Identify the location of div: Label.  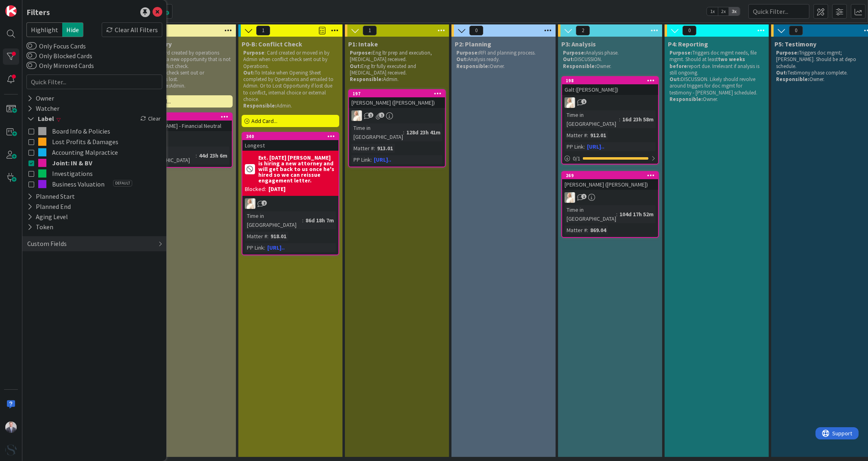
(41, 119).